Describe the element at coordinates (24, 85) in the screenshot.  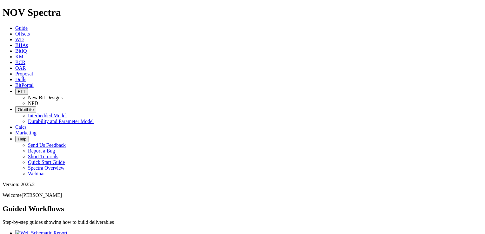
I see `span: BitPortal` at that location.